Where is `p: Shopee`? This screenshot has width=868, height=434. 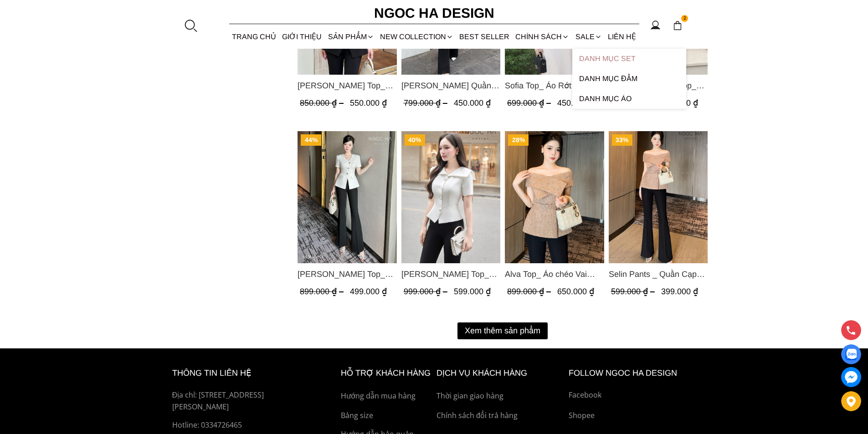
p: Shopee is located at coordinates (632, 416).